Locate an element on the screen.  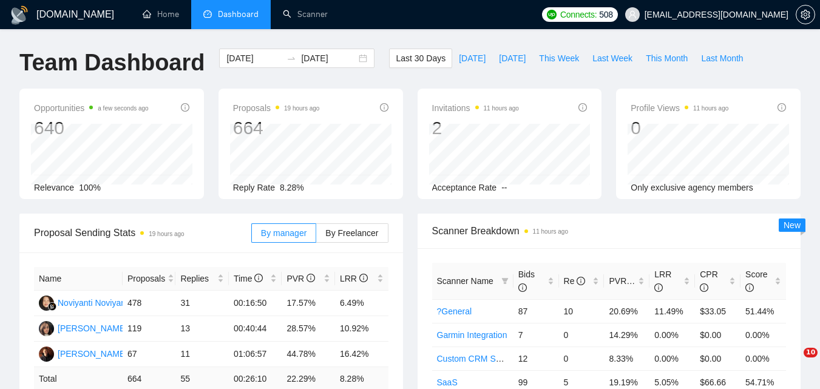
span: Scanner Breakdown is located at coordinates (609, 231).